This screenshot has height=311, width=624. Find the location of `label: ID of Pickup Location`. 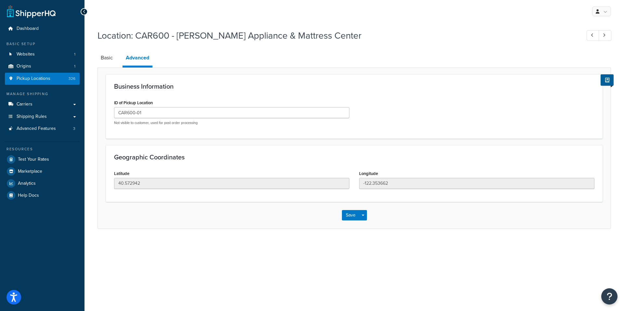

label: ID of Pickup Location is located at coordinates (133, 103).